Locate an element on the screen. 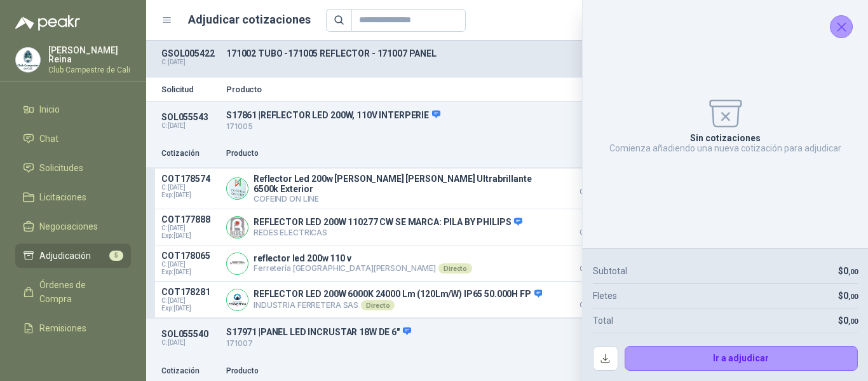 This screenshot has width=868, height=381. p: COT178281 is located at coordinates (190, 292).